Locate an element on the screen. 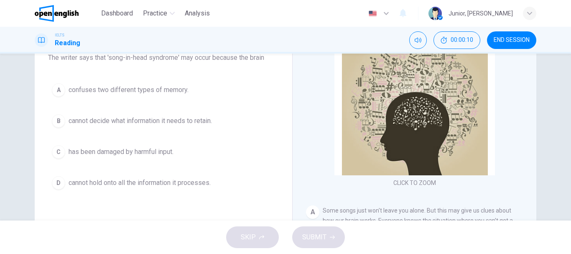 The height and width of the screenshot is (254, 571). button: Chas been damaged by harmful input. is located at coordinates (163, 152).